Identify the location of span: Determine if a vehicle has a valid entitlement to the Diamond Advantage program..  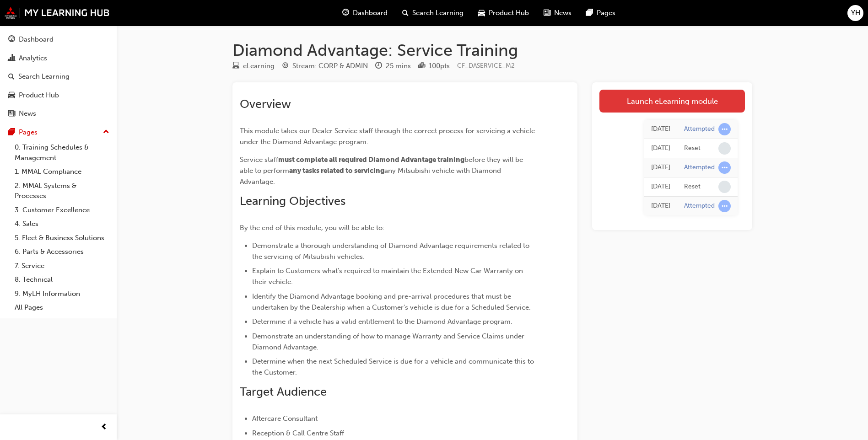
(383, 322).